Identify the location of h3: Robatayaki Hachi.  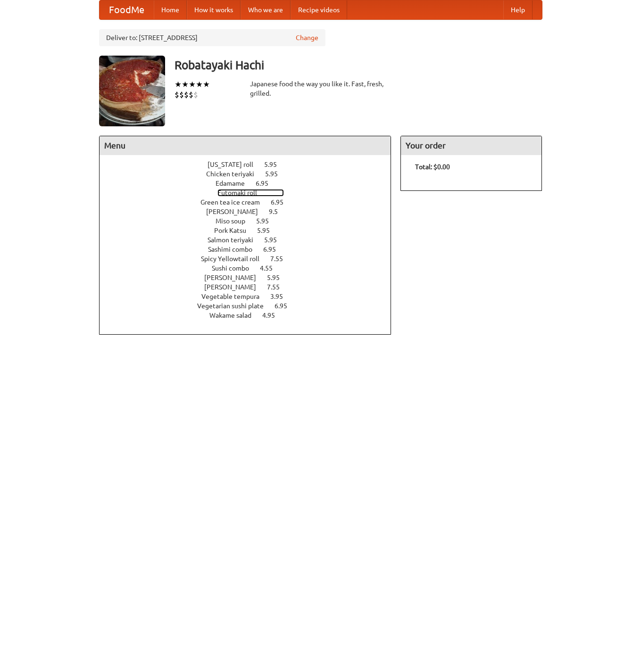
(358, 65).